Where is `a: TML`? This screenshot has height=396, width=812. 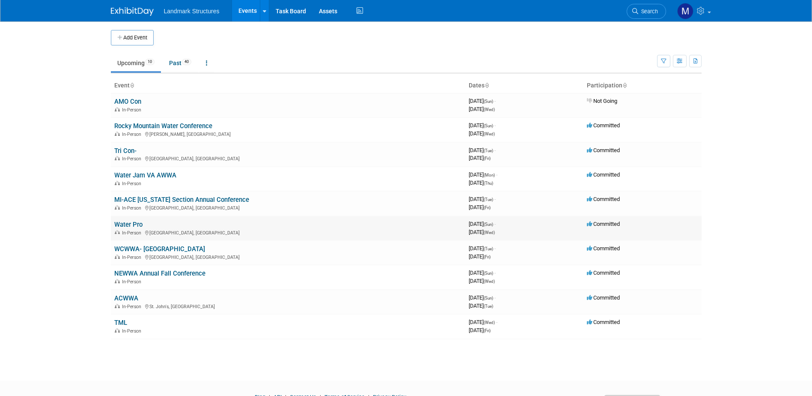
a: TML is located at coordinates (121, 322).